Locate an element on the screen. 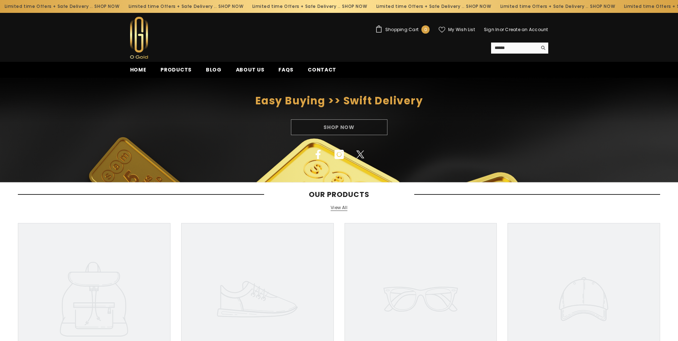 The height and width of the screenshot is (341, 678). span: Shopping Cart is located at coordinates (402, 30).